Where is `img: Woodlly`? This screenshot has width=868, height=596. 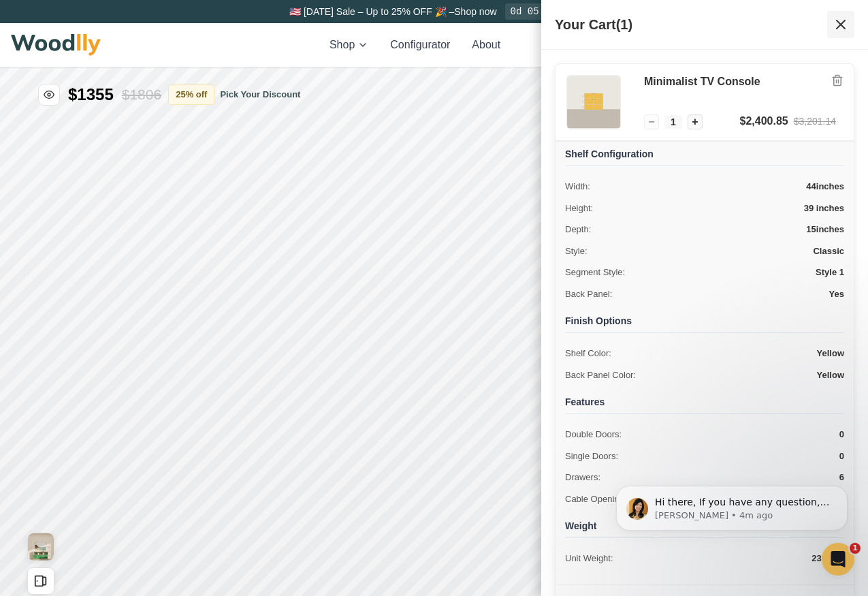
img: Woodlly is located at coordinates (56, 45).